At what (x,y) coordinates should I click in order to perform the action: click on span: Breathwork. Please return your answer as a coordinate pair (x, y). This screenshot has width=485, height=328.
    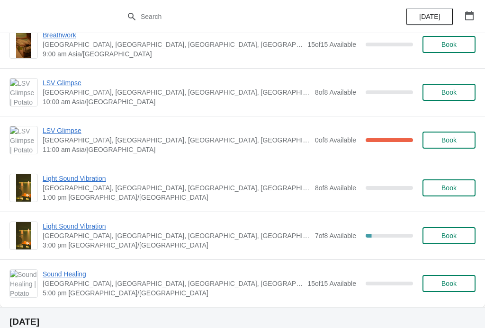
    Looking at the image, I should click on (172, 35).